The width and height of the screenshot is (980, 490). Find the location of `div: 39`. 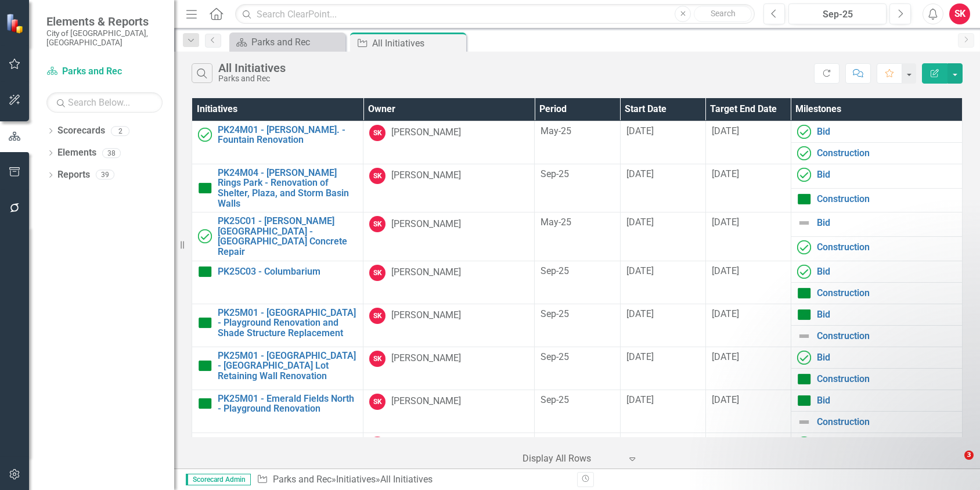

div: 39 is located at coordinates (105, 175).